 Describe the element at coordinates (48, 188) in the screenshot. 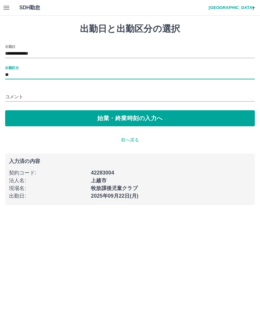

I see `p: 現場名 :` at that location.